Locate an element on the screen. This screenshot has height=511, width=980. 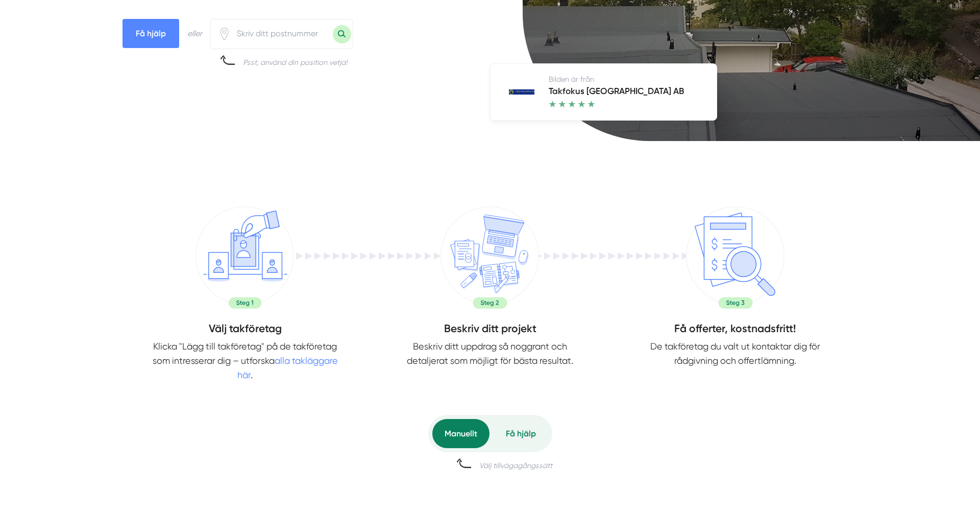
h4: Beskriv ditt projekt is located at coordinates (490, 330).